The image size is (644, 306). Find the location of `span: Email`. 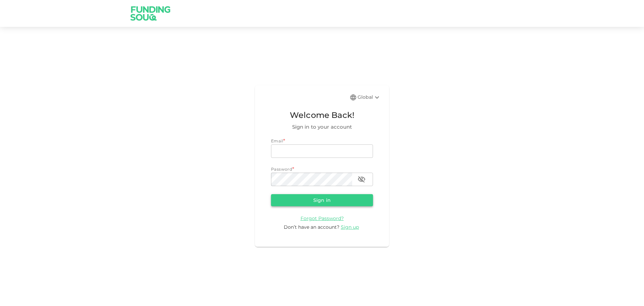

span: Email is located at coordinates (277, 141).